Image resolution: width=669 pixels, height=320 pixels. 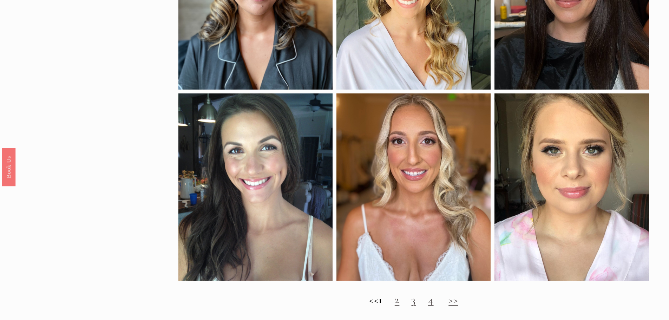 What do you see at coordinates (431, 299) in the screenshot?
I see `a: 4` at bounding box center [431, 299].